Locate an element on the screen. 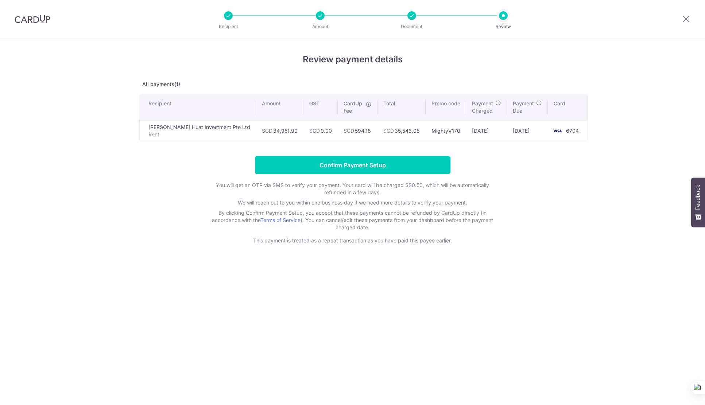 Image resolution: width=705 pixels, height=405 pixels. th: Promo code is located at coordinates (446, 107).